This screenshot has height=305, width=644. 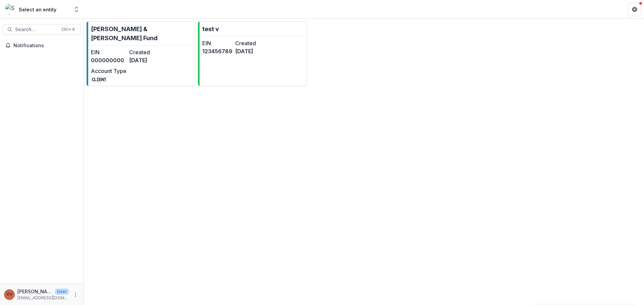 I want to click on button: More, so click(x=76, y=295).